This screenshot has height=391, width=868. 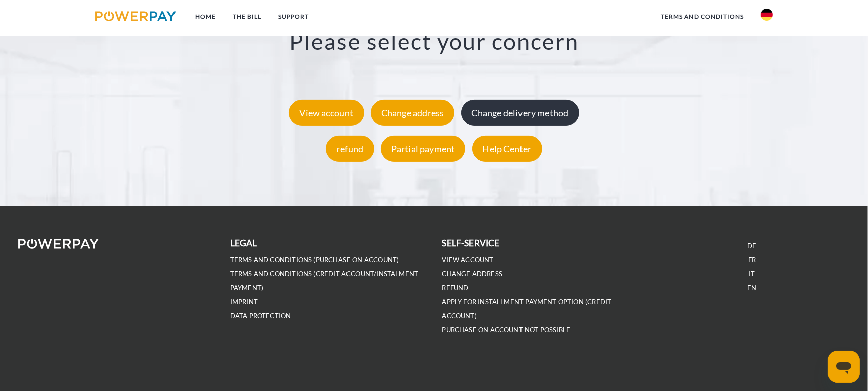 I want to click on a: Change delivery method, so click(x=520, y=113).